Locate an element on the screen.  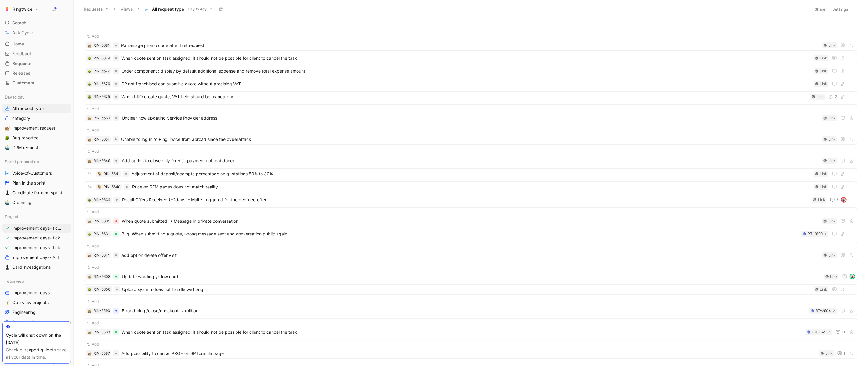
span: Grooming is located at coordinates (22, 203).